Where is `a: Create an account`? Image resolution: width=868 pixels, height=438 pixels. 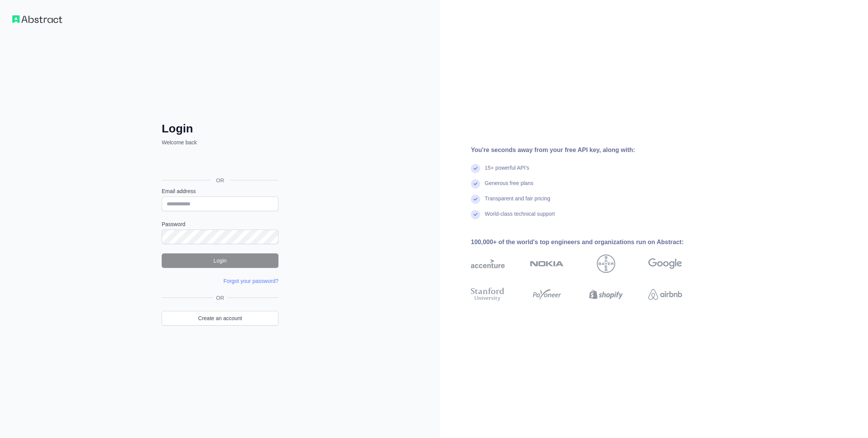
a: Create an account is located at coordinates (220, 318).